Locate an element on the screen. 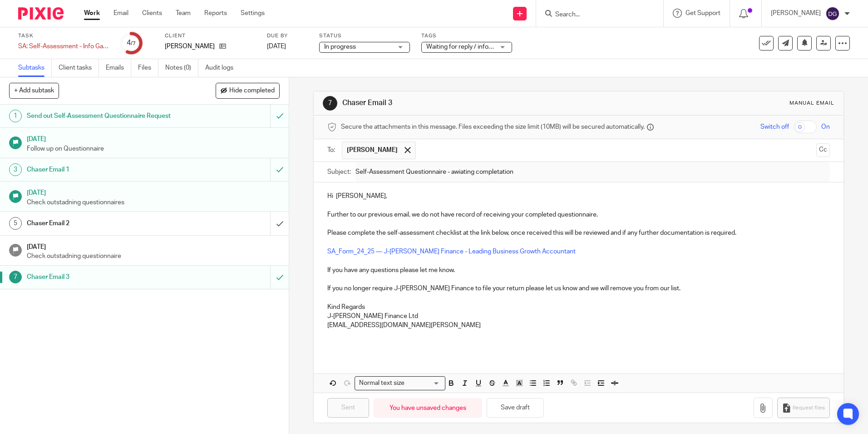 The image size is (868, 434). a: Clients is located at coordinates (153, 14).